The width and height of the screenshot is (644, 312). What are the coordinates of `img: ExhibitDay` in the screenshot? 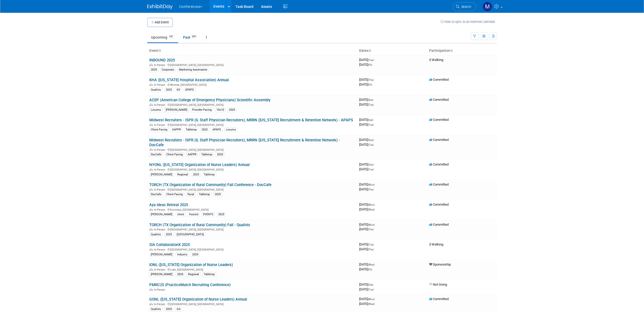 It's located at (160, 7).